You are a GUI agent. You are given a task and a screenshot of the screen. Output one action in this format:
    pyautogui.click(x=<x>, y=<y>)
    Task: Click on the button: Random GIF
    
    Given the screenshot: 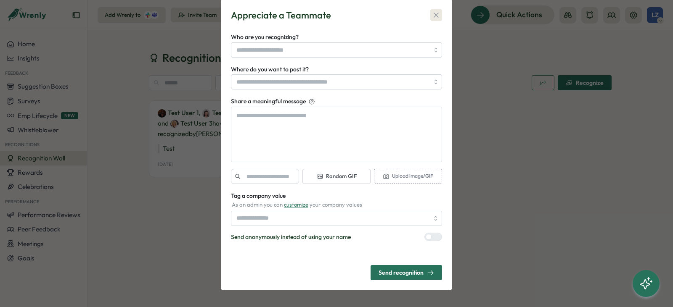 What is the action you would take?
    pyautogui.click(x=336, y=177)
    